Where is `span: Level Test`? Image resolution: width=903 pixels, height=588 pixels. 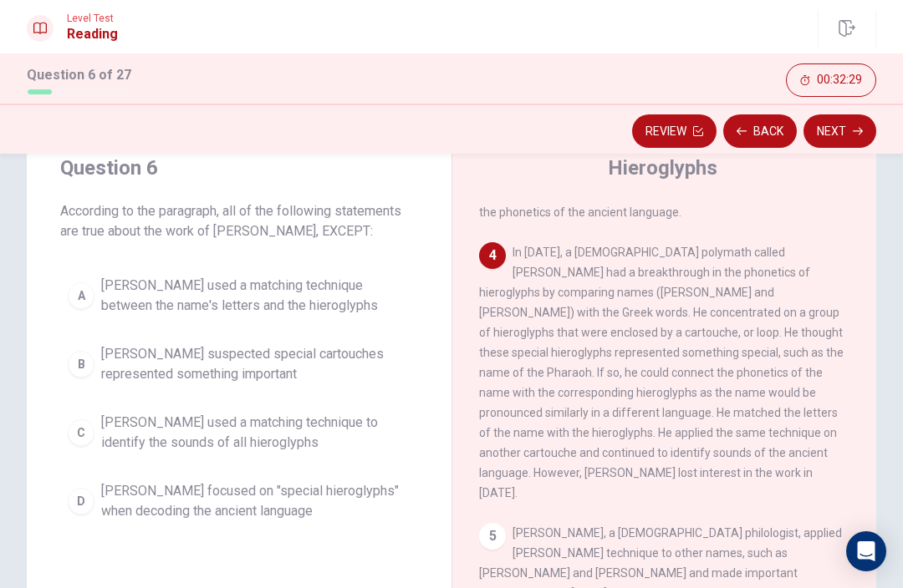
span: Level Test is located at coordinates (92, 19).